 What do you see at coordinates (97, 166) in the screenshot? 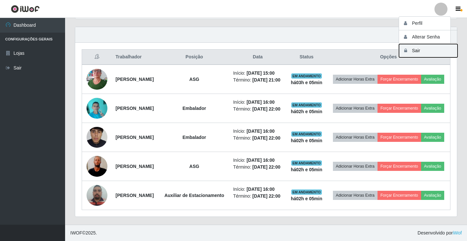
I see `img: 1751591398028.jpeg` at bounding box center [97, 166].